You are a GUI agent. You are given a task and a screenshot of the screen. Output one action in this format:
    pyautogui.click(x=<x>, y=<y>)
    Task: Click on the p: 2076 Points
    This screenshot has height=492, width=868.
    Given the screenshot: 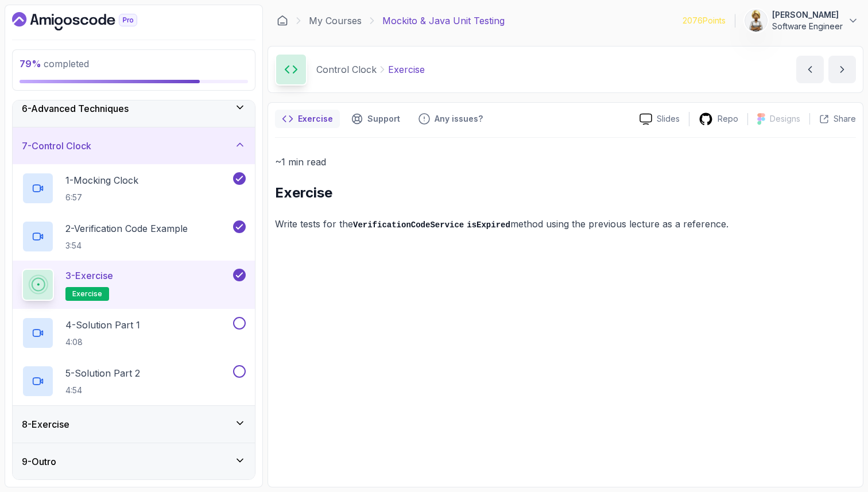 What is the action you would take?
    pyautogui.click(x=704, y=20)
    